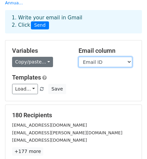 Image resolution: width=147 pixels, height=159 pixels. I want to click on button: Save, so click(57, 89).